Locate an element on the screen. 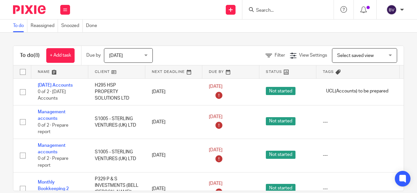 This screenshot has height=193, width=417. span: Filter is located at coordinates (280, 55).